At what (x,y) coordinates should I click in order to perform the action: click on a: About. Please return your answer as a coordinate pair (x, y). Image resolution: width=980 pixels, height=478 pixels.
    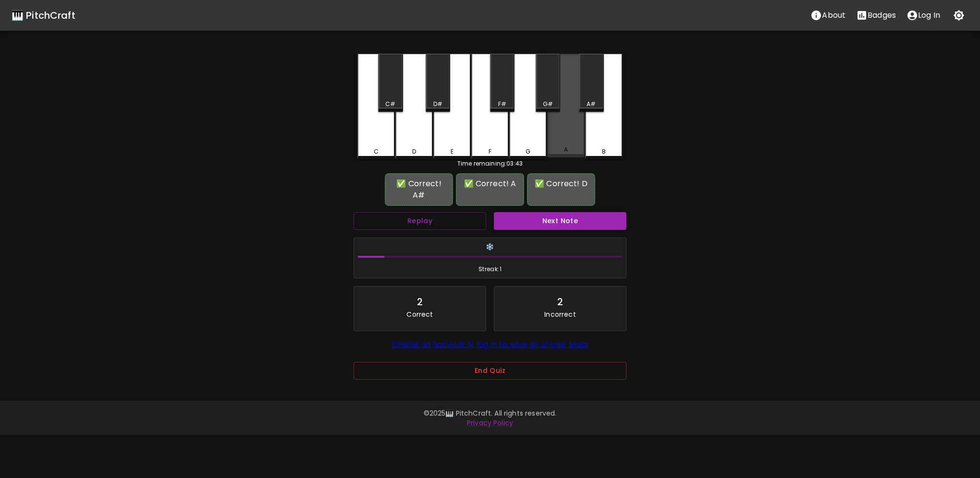
    Looking at the image, I should click on (828, 15).